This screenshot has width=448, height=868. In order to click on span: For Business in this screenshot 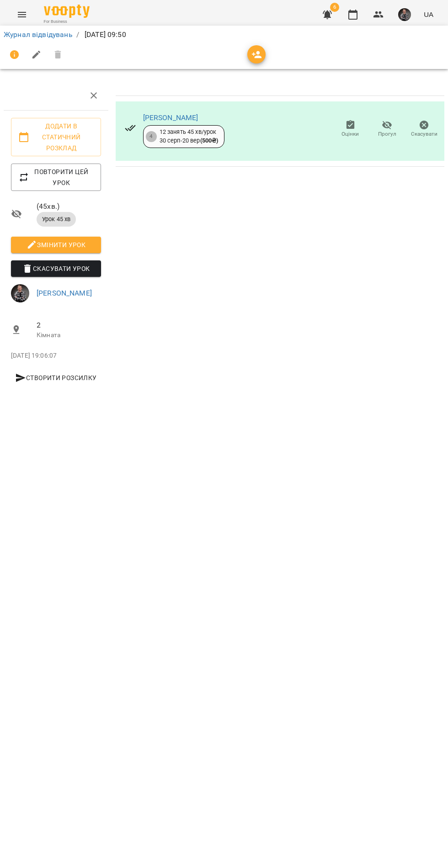, I will do `click(66, 21)`.